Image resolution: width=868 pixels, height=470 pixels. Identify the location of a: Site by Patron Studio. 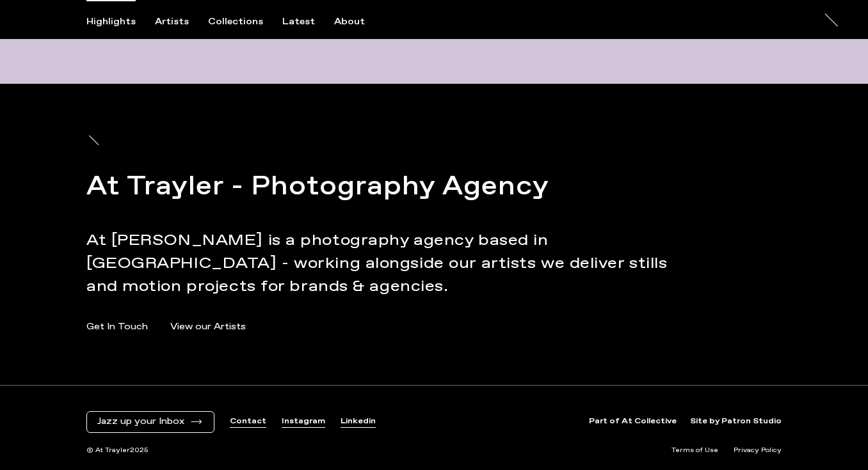
(735, 422).